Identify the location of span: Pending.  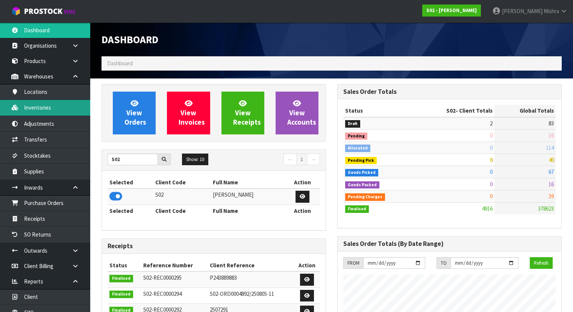
(356, 136).